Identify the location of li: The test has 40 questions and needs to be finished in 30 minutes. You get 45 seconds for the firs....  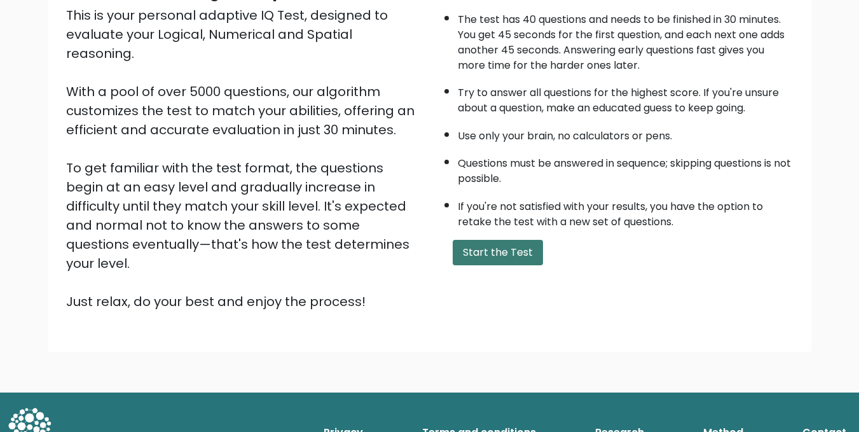
(626, 39).